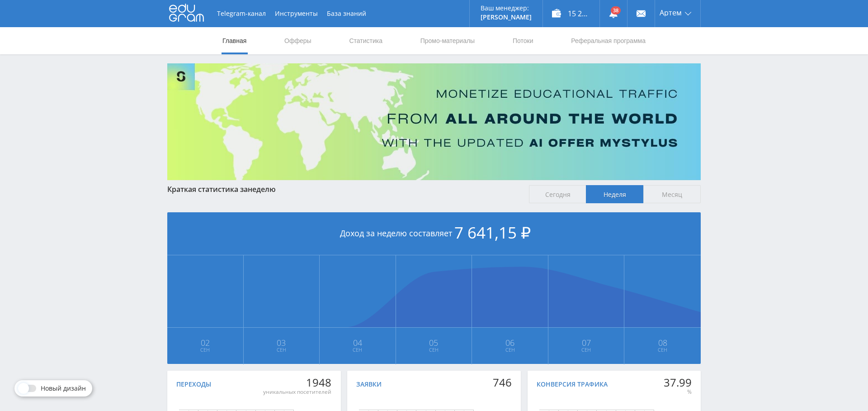 Image resolution: width=868 pixels, height=411 pixels. I want to click on span: неделю, so click(262, 189).